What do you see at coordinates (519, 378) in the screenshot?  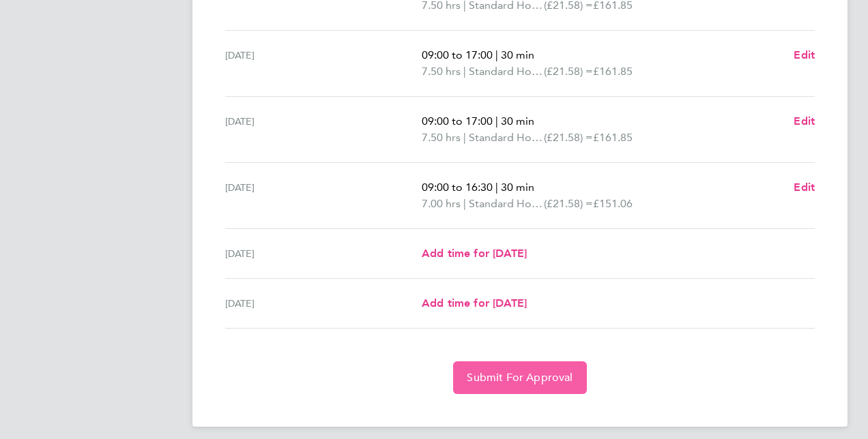 I see `button: Submit For Approval` at bounding box center [519, 378].